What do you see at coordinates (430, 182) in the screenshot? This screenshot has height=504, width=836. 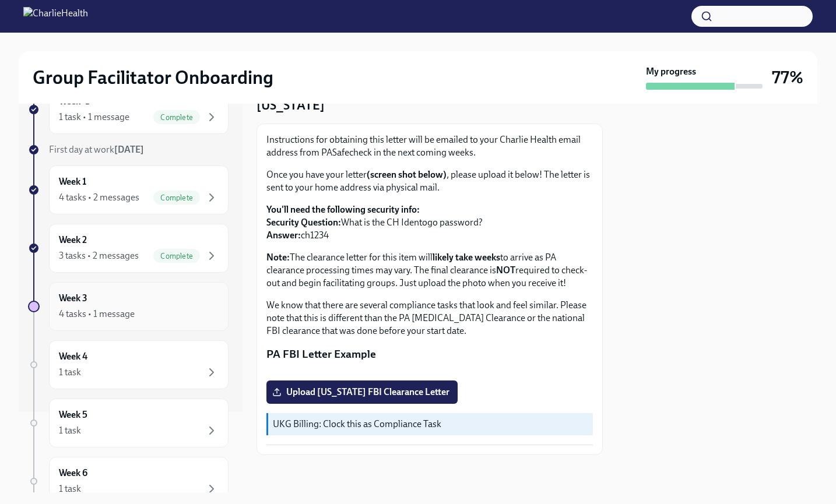 I see `p: Once you have your letter , please upload it below! The letter is sent to your home address via p...` at bounding box center [430, 182].